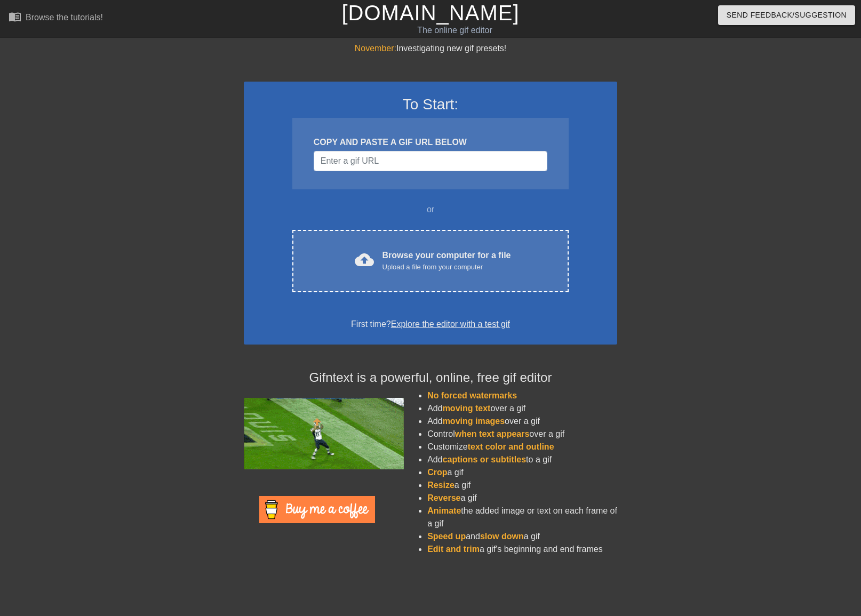 This screenshot has width=861, height=616. What do you see at coordinates (437, 472) in the screenshot?
I see `span: Crop` at bounding box center [437, 472].